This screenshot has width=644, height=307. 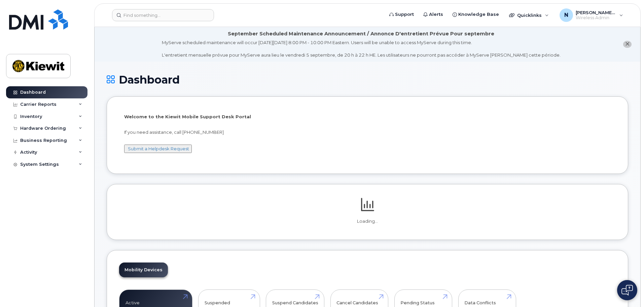 I want to click on h1: Dashboard, so click(x=367, y=80).